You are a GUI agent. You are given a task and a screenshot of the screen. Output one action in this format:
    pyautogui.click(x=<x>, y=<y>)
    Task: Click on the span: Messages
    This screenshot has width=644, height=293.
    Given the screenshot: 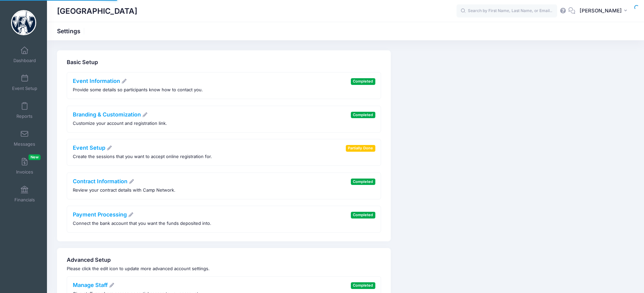 What is the action you would take?
    pyautogui.click(x=24, y=144)
    